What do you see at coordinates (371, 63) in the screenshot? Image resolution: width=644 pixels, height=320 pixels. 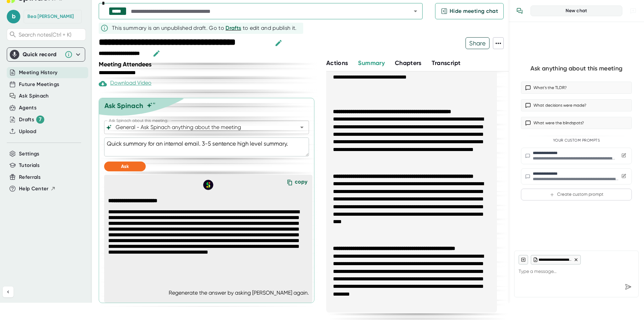 I see `span: Summary` at bounding box center [371, 63].